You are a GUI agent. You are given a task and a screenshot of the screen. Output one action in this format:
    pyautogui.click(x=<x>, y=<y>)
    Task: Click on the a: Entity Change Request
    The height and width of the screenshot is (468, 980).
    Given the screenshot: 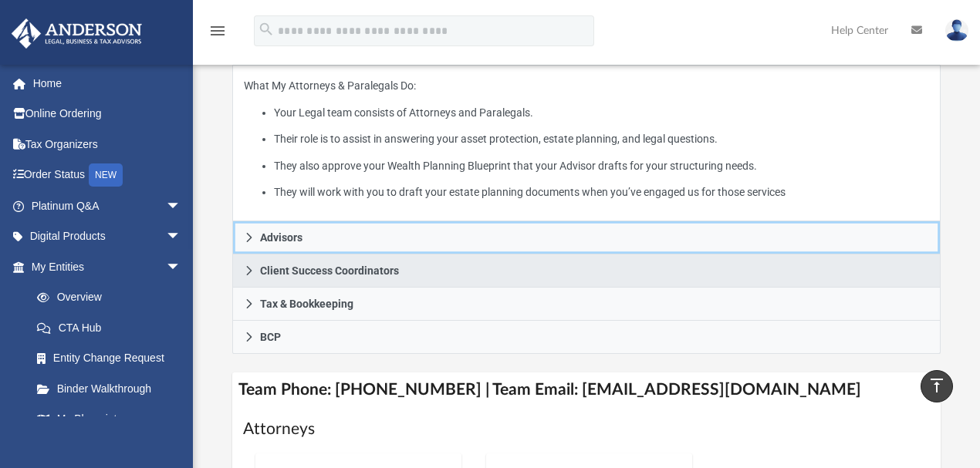 What is the action you would take?
    pyautogui.click(x=113, y=359)
    